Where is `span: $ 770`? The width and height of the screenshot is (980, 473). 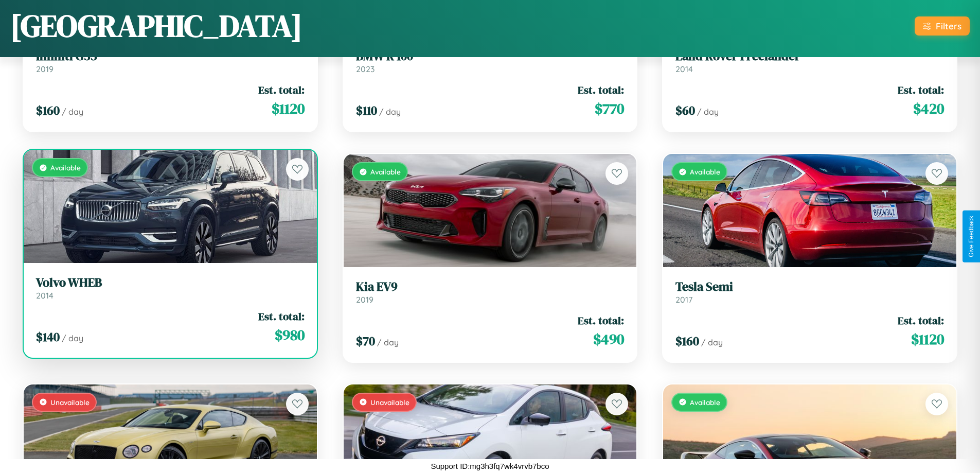 span: $ 770 is located at coordinates (609, 109).